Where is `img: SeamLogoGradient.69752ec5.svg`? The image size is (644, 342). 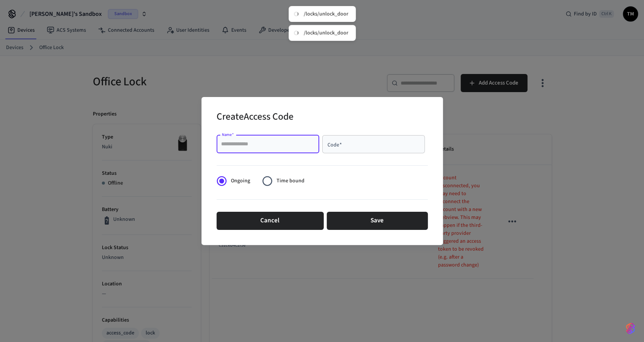 img: SeamLogoGradient.69752ec5.svg is located at coordinates (630, 328).